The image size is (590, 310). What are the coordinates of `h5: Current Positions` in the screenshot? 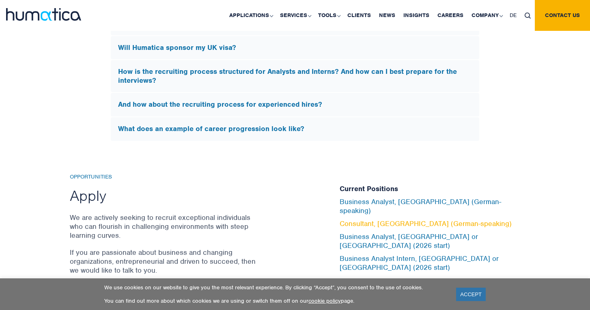 It's located at (430, 189).